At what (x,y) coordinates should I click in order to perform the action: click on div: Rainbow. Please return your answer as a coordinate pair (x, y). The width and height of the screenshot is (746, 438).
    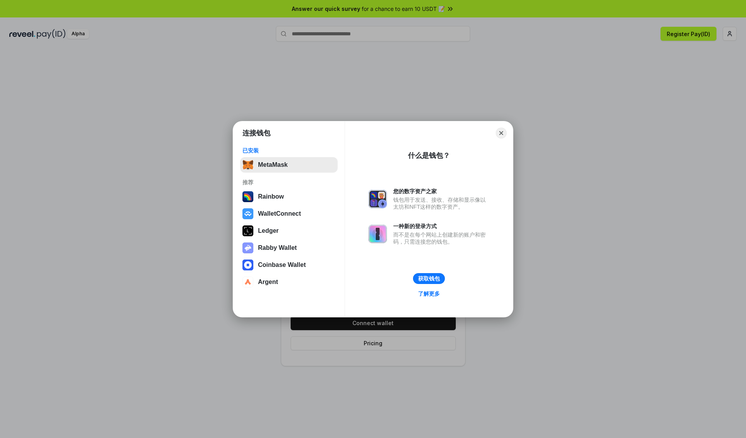
    Looking at the image, I should click on (271, 197).